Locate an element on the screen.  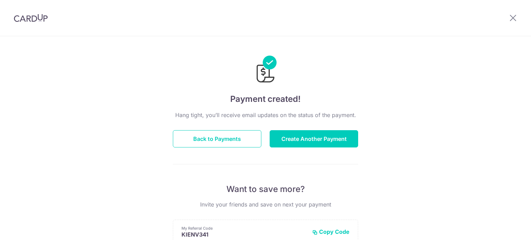
img: CardUp is located at coordinates (31, 18).